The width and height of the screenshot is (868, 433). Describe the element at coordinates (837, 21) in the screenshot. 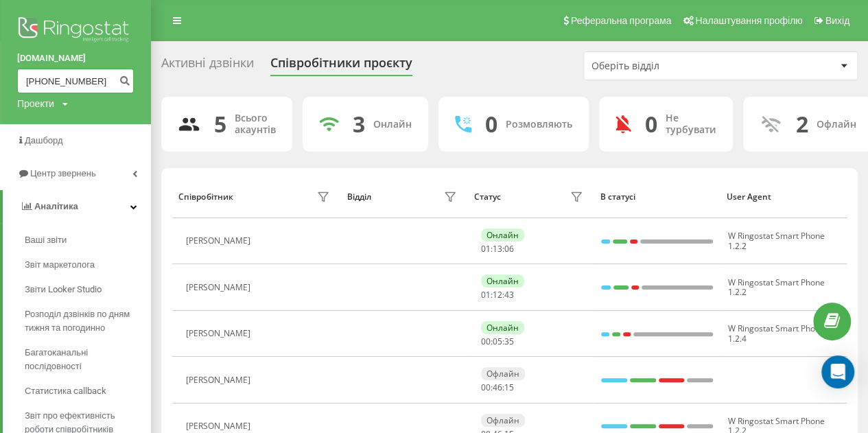

I see `span: Вихід` at that location.